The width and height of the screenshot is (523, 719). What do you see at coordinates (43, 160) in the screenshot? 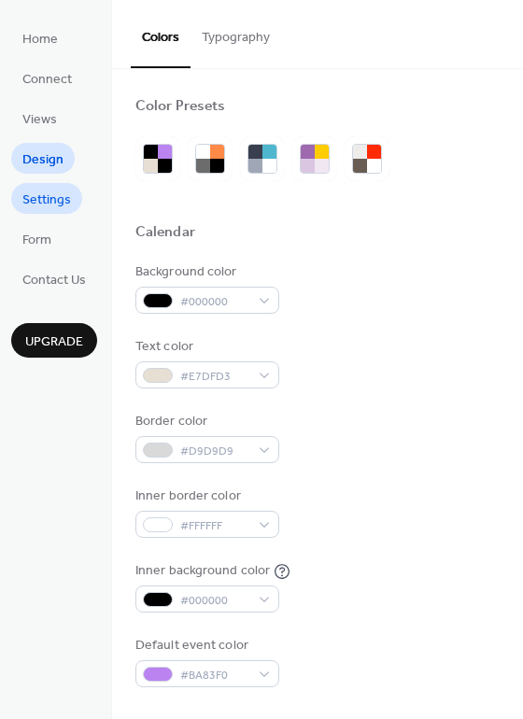
I see `span: Design` at bounding box center [43, 160].